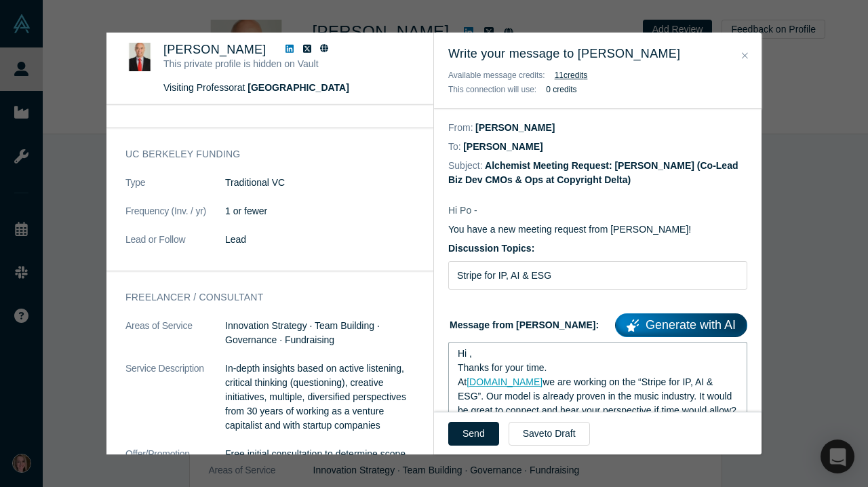 The height and width of the screenshot is (487, 868). Describe the element at coordinates (175, 190) in the screenshot. I see `dt: Type` at that location.